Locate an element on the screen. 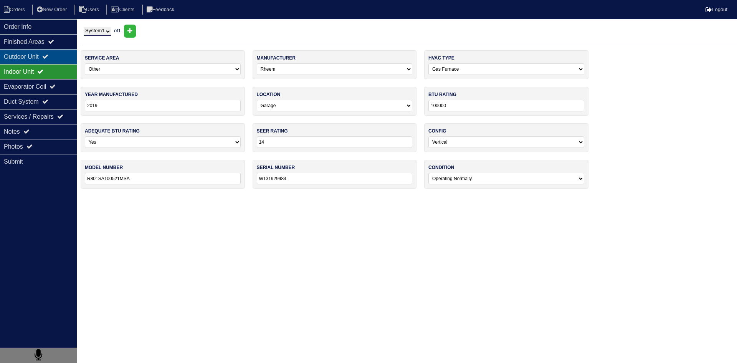 The height and width of the screenshot is (363, 737). label: config is located at coordinates (437, 131).